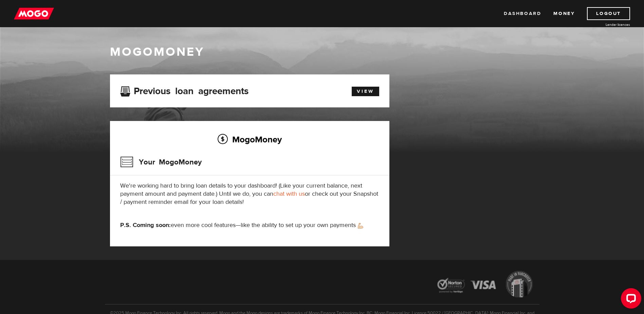 This screenshot has width=644, height=314. Describe the element at coordinates (161, 162) in the screenshot. I see `h3: Your MogoMoney` at that location.